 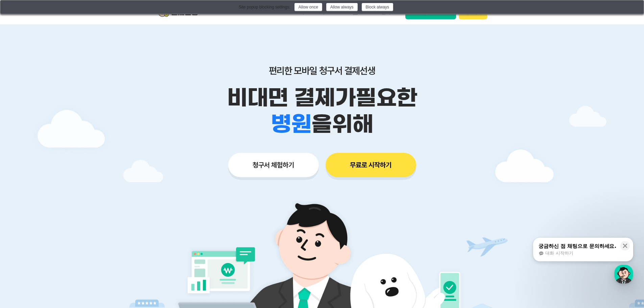 What do you see at coordinates (264, 7) in the screenshot?
I see `div: Site popup blocking settings:` at bounding box center [264, 7].